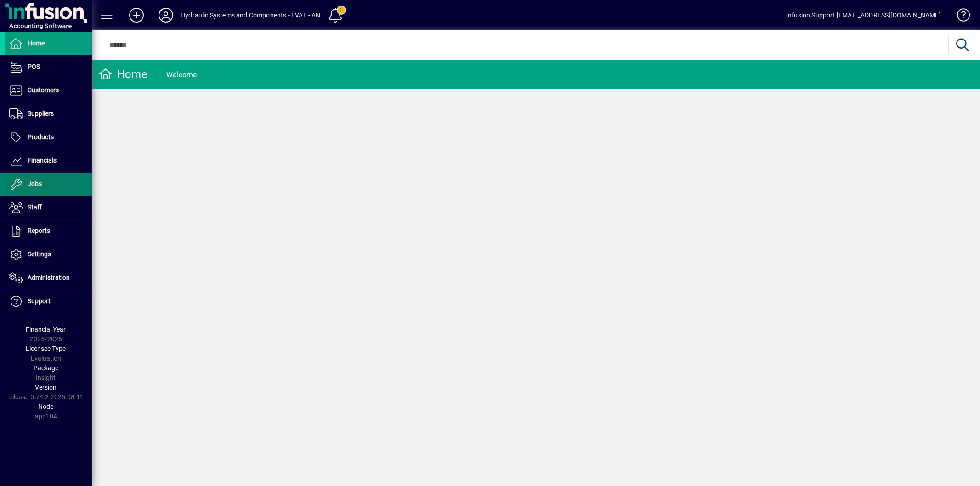 The width and height of the screenshot is (980, 486). Describe the element at coordinates (960, 17) in the screenshot. I see `a: Knowledge Base` at that location.